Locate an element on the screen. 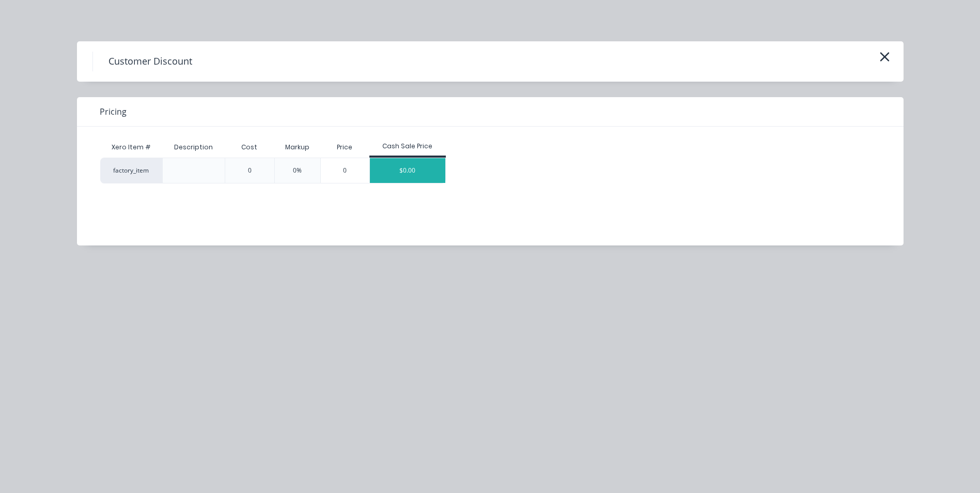 This screenshot has width=980, height=493. div: Cash Sale Price is located at coordinates (407, 146).